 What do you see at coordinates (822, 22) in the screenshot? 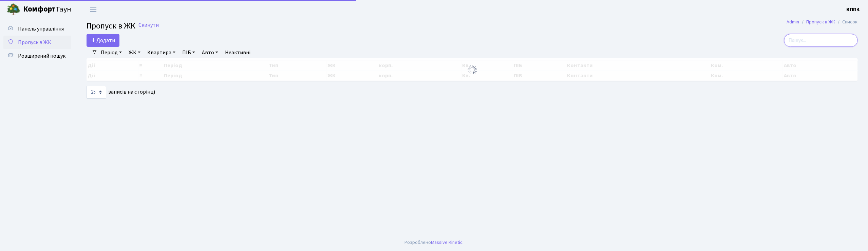
I see `nav: breadcrumb` at bounding box center [822, 22].